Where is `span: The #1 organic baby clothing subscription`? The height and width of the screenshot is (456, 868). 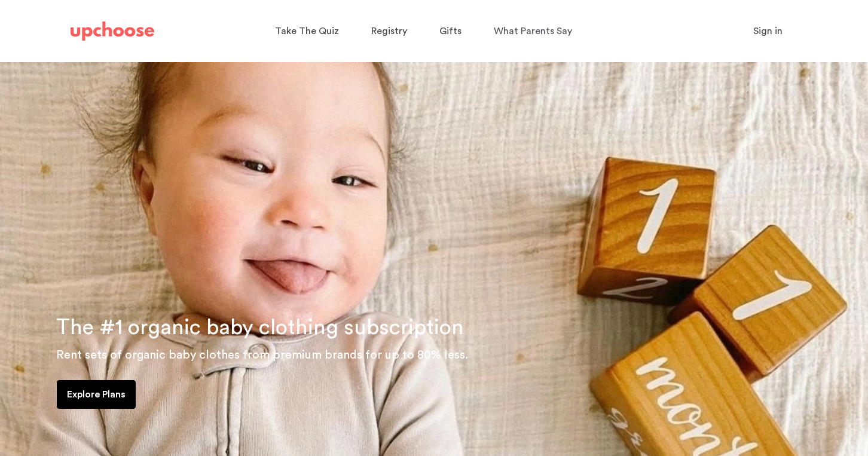 span: The #1 organic baby clothing subscription is located at coordinates (260, 327).